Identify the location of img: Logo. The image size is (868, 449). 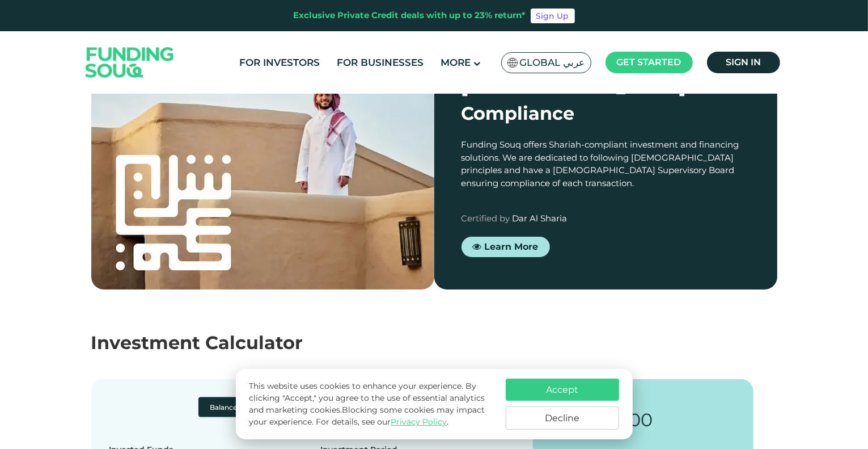
(130, 63).